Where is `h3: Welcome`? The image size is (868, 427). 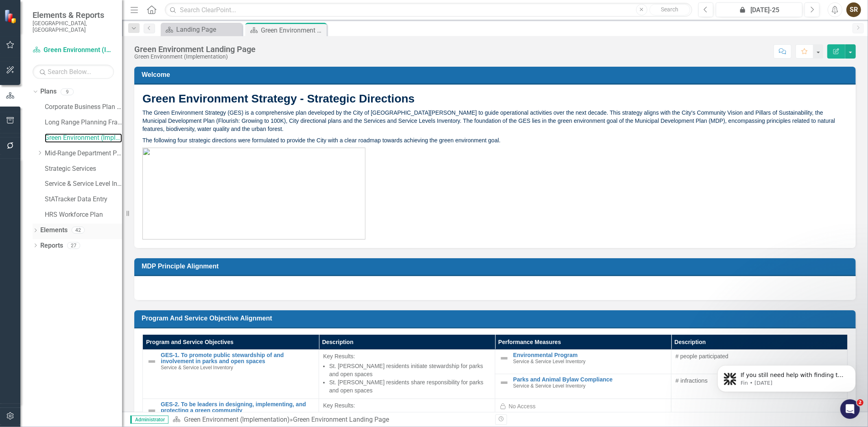 h3: Welcome is located at coordinates (497, 75).